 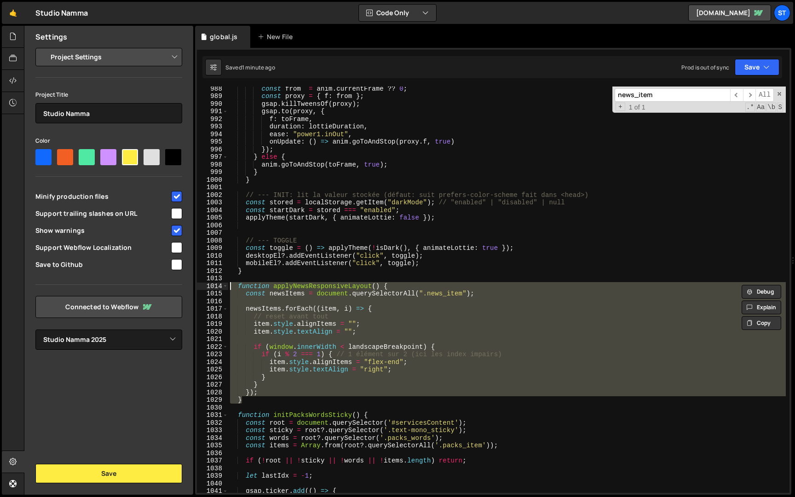 What do you see at coordinates (213, 354) in the screenshot?
I see `div: 1023` at bounding box center [213, 354].